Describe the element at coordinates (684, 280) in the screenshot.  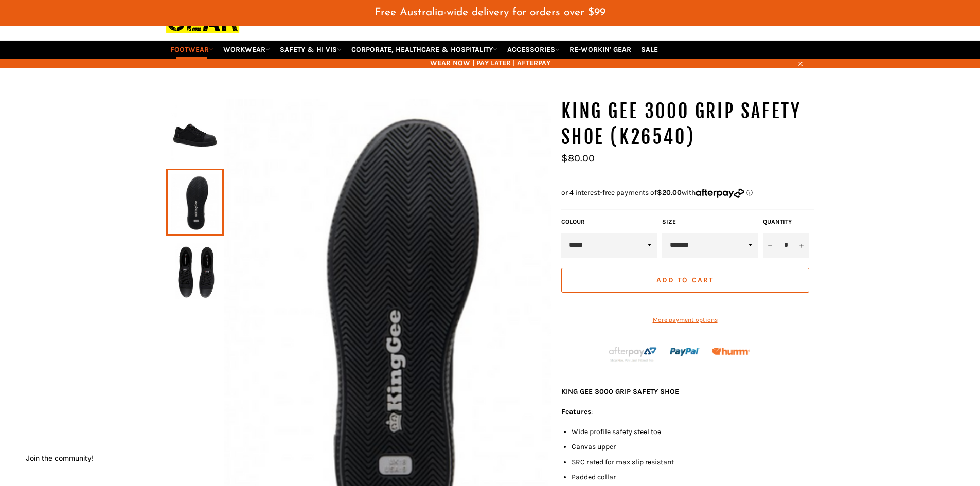
I see `span: Add to Cart` at that location.